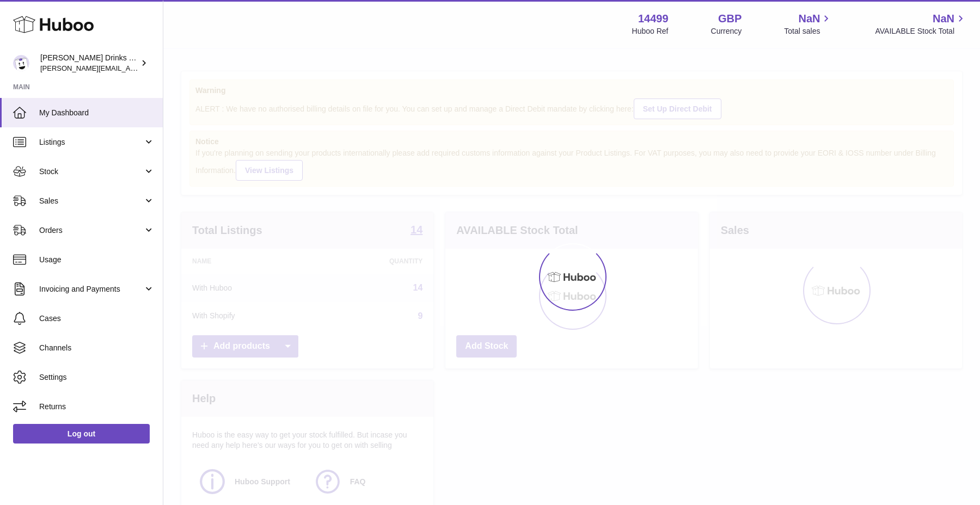 The height and width of the screenshot is (505, 980). Describe the element at coordinates (91, 201) in the screenshot. I see `span: Sales` at that location.